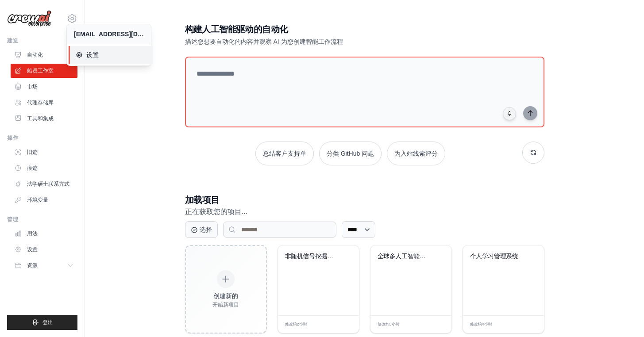 The height and width of the screenshot is (337, 644). Describe the element at coordinates (216, 212) in the screenshot. I see `font: 正在获取您的项目...` at that location.